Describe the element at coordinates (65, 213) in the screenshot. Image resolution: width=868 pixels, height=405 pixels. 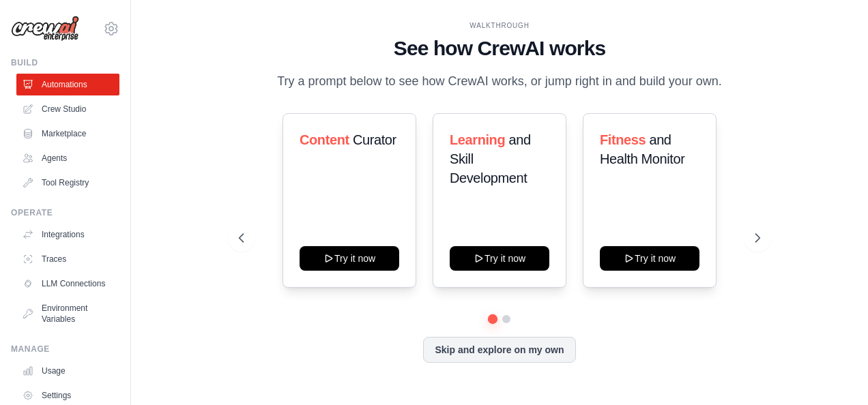
I see `div: Operate` at that location.